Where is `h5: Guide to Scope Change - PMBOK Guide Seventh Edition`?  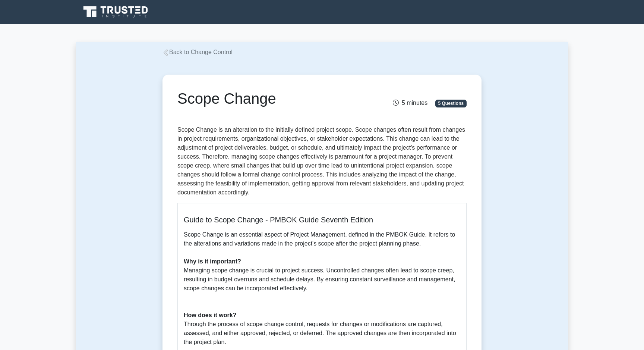 h5: Guide to Scope Change - PMBOK Guide Seventh Edition is located at coordinates (322, 220).